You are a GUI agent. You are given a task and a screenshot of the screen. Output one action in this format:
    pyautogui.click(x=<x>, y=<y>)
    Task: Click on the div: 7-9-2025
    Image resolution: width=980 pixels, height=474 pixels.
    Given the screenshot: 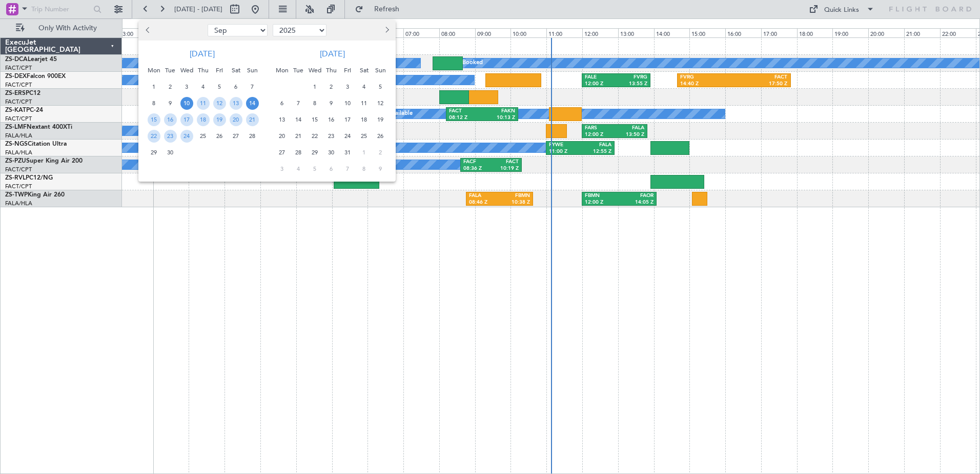 What is the action you would take?
    pyautogui.click(x=252, y=86)
    